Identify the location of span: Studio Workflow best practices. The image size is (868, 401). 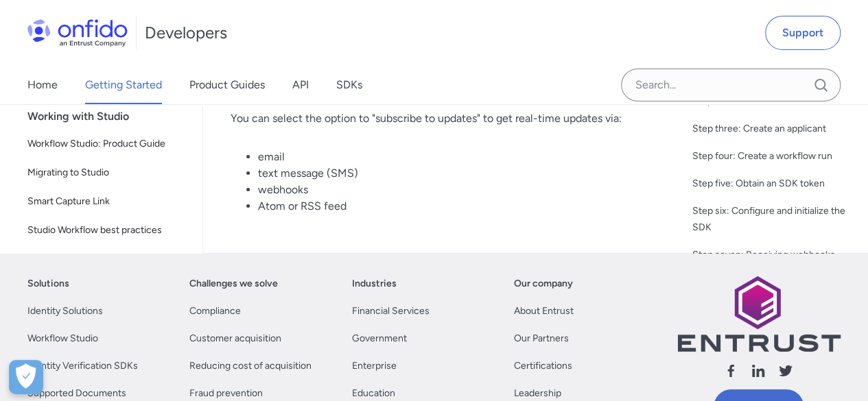
(106, 230).